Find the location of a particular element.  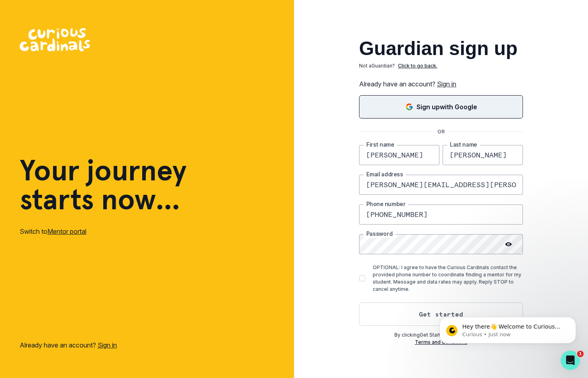

h2: Guardian sign up is located at coordinates (441, 49).